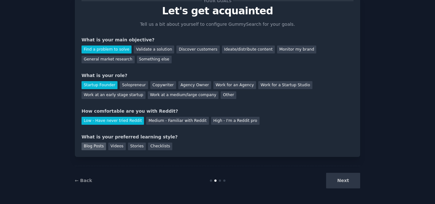  What do you see at coordinates (154, 60) in the screenshot?
I see `div: Something else` at bounding box center [154, 60].